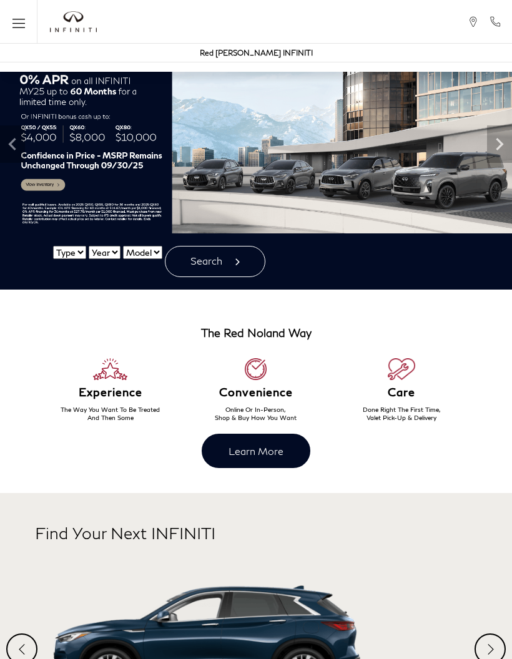 This screenshot has width=512, height=659. I want to click on select: Vehicle Model, so click(142, 252).